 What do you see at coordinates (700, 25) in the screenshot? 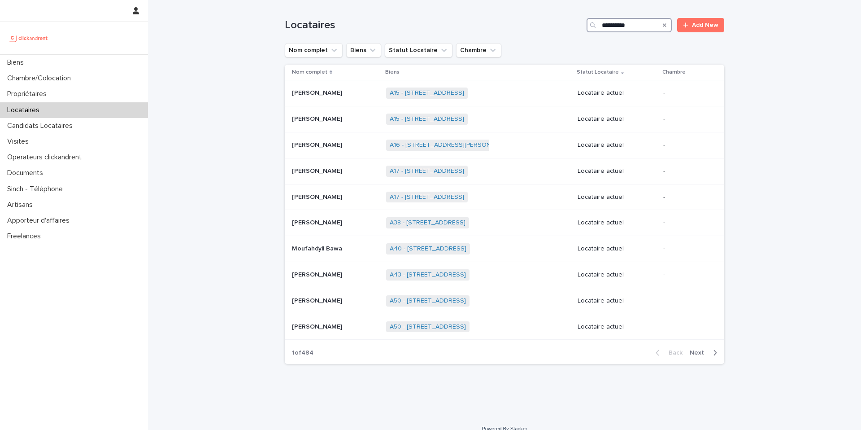
I see `a: Add New` at bounding box center [700, 25].